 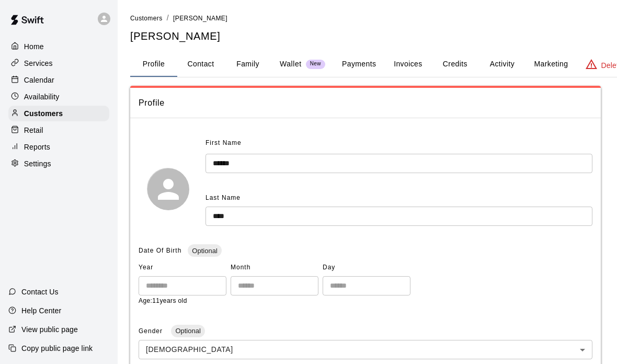 I want to click on a: Settings, so click(x=59, y=164).